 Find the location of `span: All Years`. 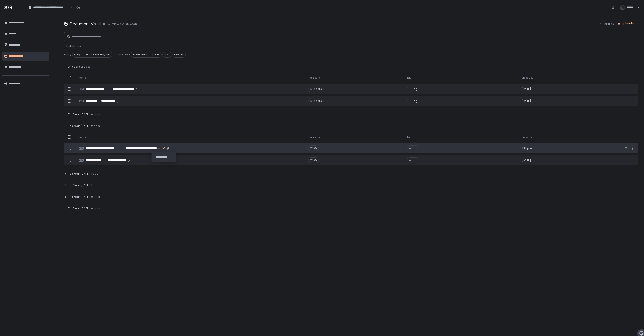

span: All Years is located at coordinates (74, 67).